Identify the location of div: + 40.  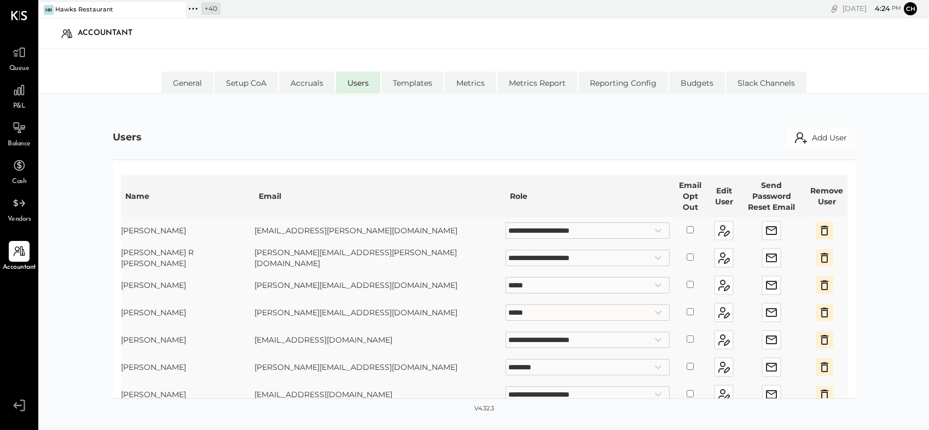
(211, 8).